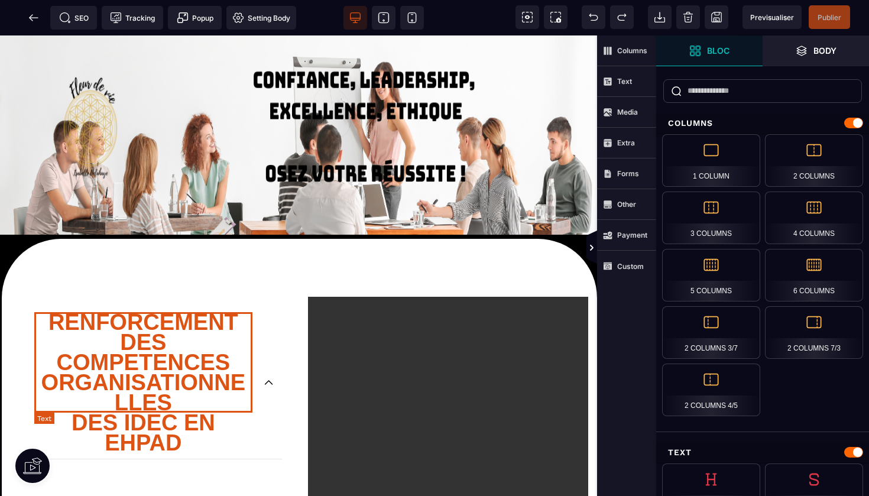  Describe the element at coordinates (711, 332) in the screenshot. I see `div: 2 Columns 3/7` at that location.